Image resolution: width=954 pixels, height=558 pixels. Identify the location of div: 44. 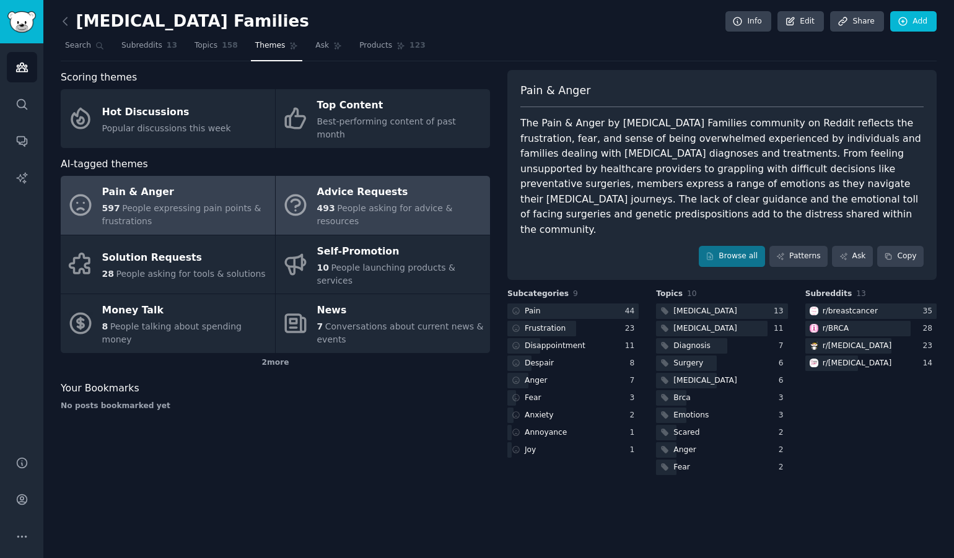
(632, 312).